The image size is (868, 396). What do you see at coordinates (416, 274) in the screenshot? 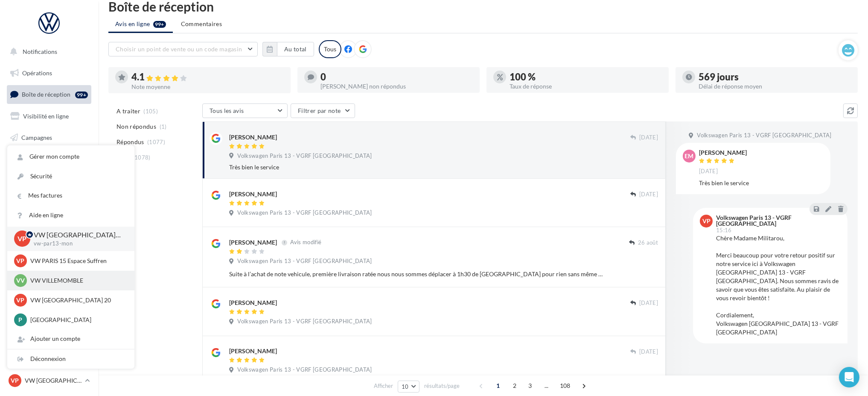
I see `div: Suite à l’achat de note vehicule, première livraison ratée nous nous sommes déplacer à 1h30 de [G...` at bounding box center [416, 274].